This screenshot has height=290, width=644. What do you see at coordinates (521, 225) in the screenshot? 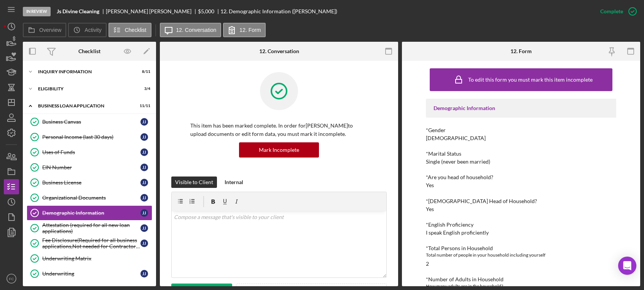
I see `div: *English Proficiency` at bounding box center [521, 225].